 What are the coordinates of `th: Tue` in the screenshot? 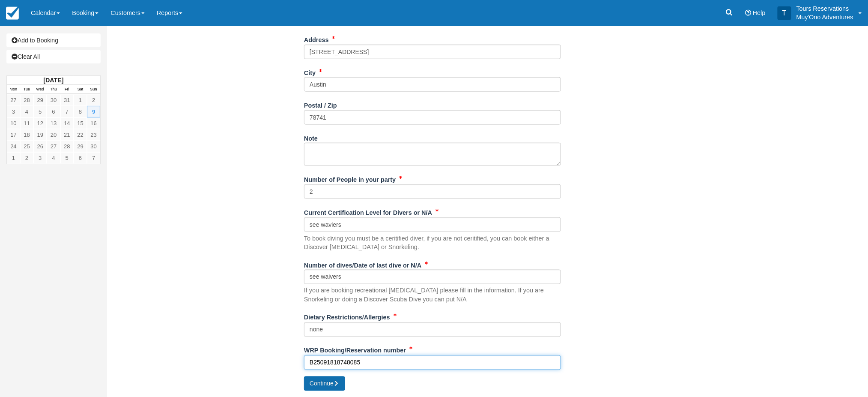 It's located at (27, 90).